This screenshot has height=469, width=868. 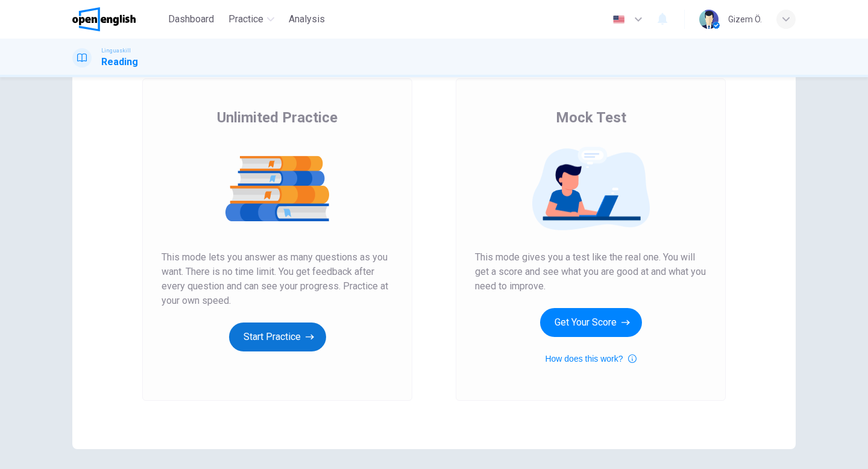 What do you see at coordinates (120, 62) in the screenshot?
I see `h1: Reading` at bounding box center [120, 62].